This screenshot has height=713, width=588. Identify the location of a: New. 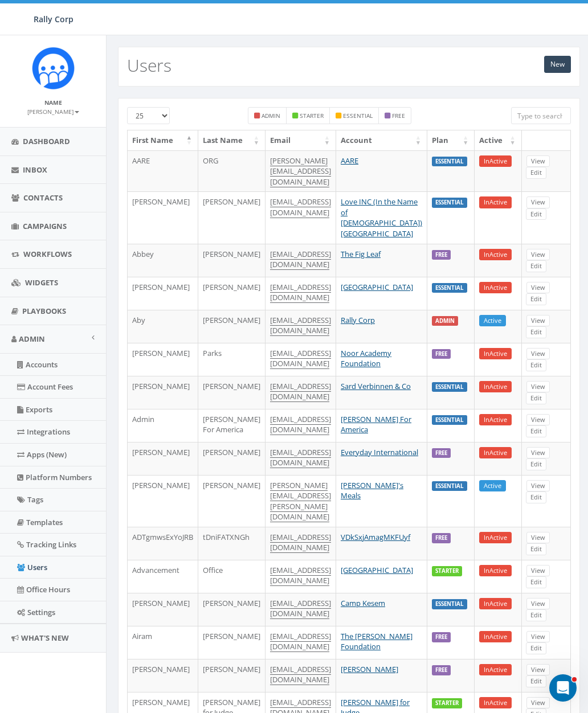
(557, 64).